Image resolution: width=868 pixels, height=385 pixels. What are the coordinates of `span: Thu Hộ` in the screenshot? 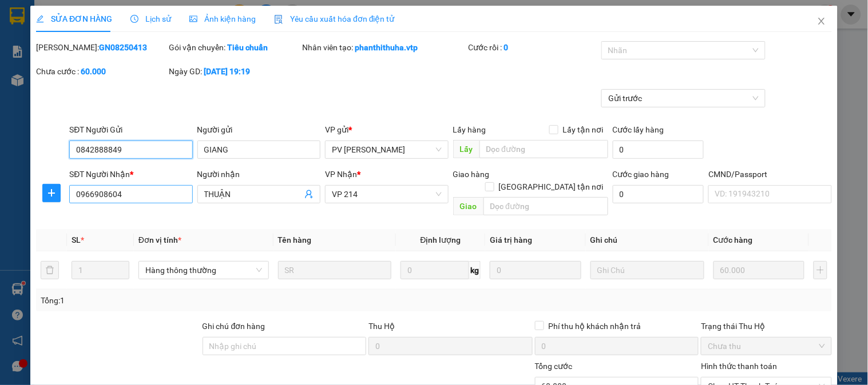 It's located at (381, 326).